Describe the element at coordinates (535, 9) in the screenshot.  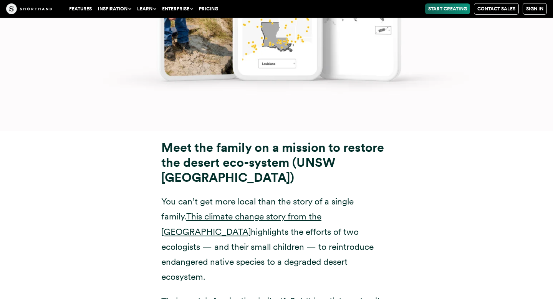
I see `a: Sign in` at that location.